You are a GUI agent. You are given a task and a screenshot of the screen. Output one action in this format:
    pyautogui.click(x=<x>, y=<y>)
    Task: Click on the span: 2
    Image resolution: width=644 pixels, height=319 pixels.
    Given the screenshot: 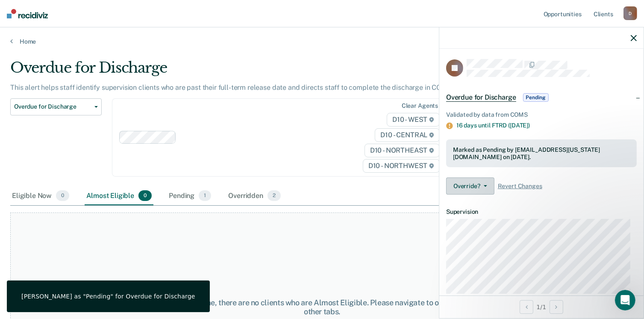 What is the action you would take?
    pyautogui.click(x=274, y=196)
    